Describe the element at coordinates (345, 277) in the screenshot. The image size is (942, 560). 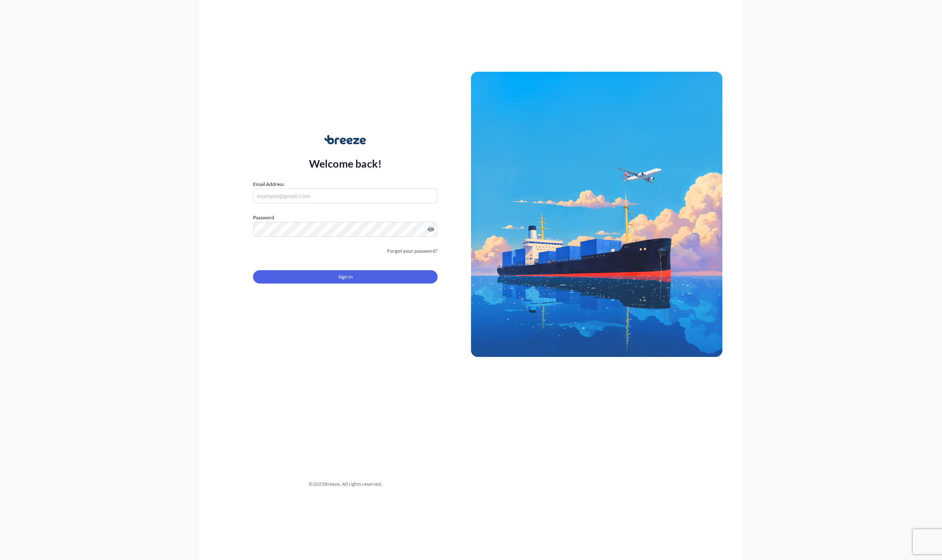
I see `span: Sign In` at that location.